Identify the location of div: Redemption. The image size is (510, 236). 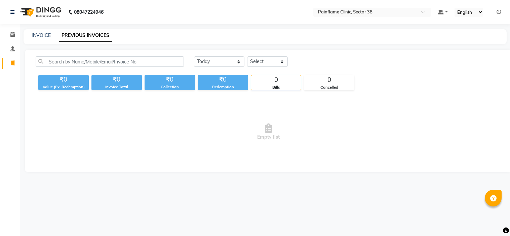
(223, 87).